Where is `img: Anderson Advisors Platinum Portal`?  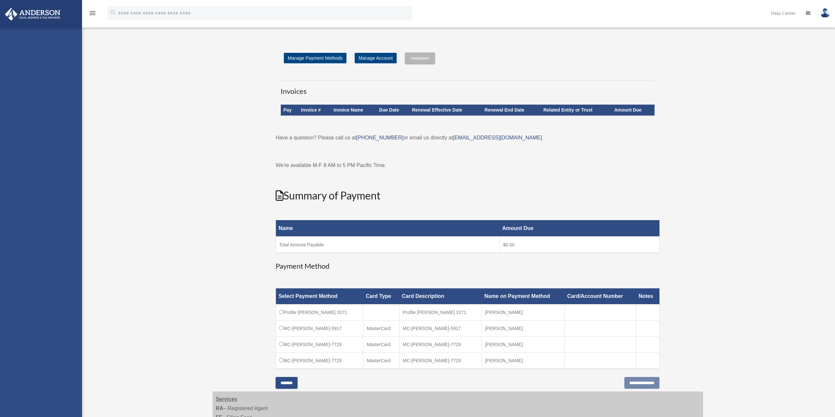 img: Anderson Advisors Platinum Portal is located at coordinates (32, 14).